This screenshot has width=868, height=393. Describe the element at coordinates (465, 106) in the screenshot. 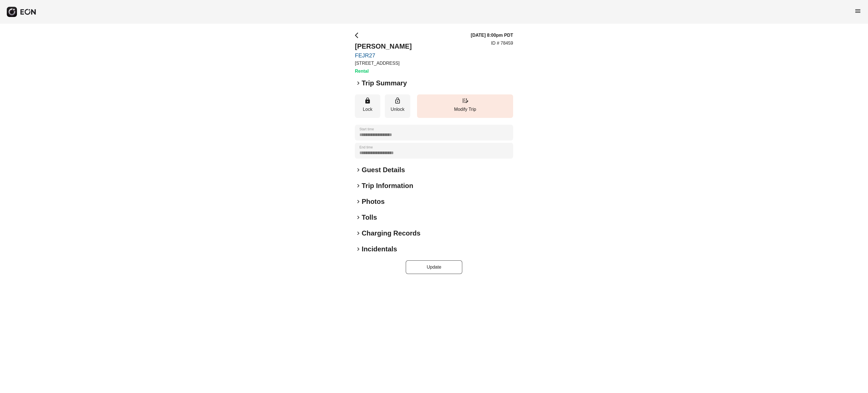

I see `button: Modify Trip` at that location.